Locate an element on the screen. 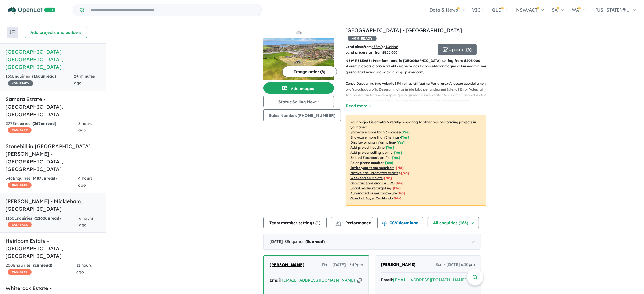 This screenshot has width=644, height=294. u: OpenLot Buyer Cashback is located at coordinates (371, 198).